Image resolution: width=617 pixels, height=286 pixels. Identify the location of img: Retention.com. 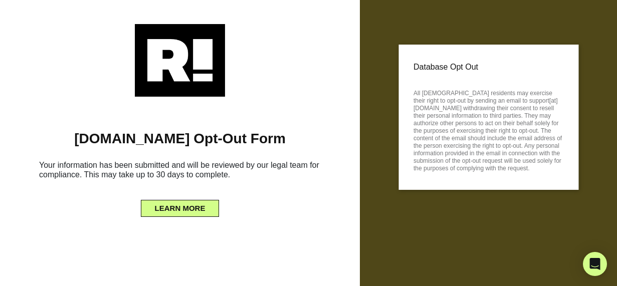
(180, 60).